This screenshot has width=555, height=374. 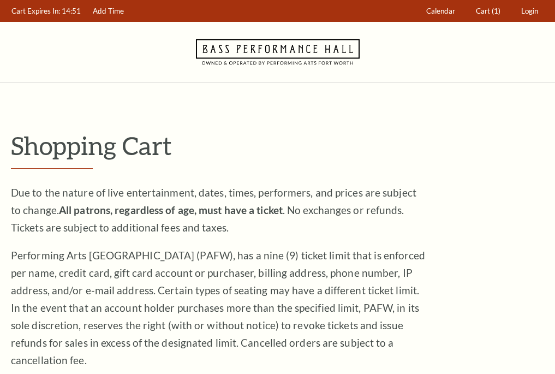 What do you see at coordinates (496, 11) in the screenshot?
I see `span: (1)` at bounding box center [496, 11].